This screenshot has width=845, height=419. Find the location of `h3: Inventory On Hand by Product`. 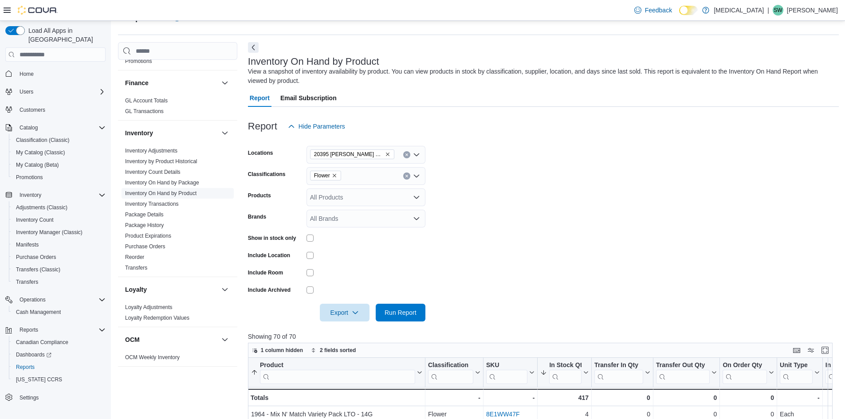

h3: Inventory On Hand by Product is located at coordinates (314, 62).